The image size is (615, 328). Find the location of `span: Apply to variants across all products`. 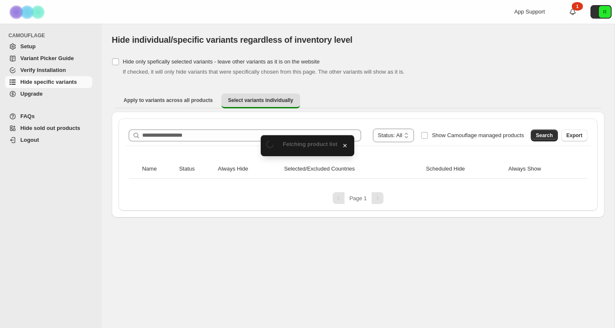

span: Apply to variants across all products is located at coordinates (168, 100).